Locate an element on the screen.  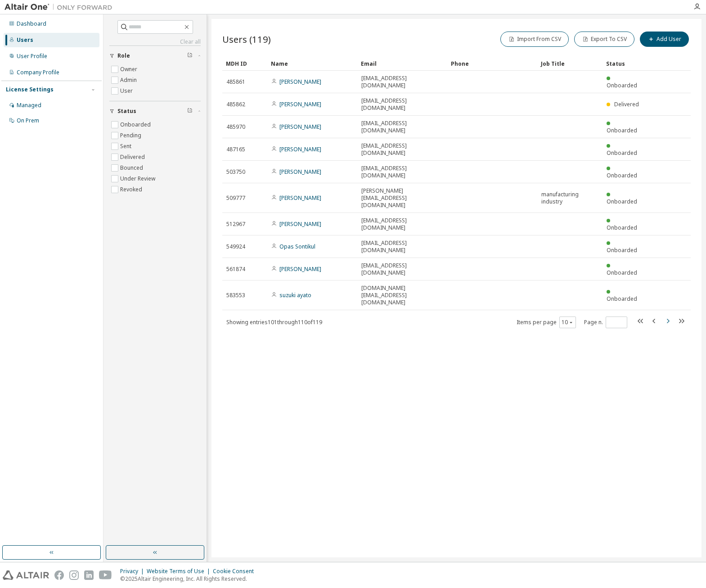
span: Items per page is located at coordinates (547, 322).